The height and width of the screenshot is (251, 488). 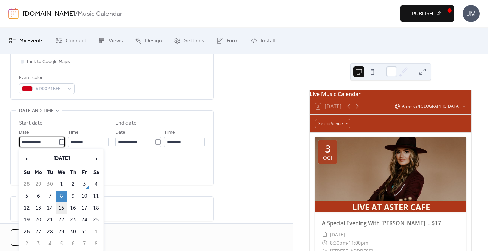 I want to click on a: Views, so click(x=111, y=40).